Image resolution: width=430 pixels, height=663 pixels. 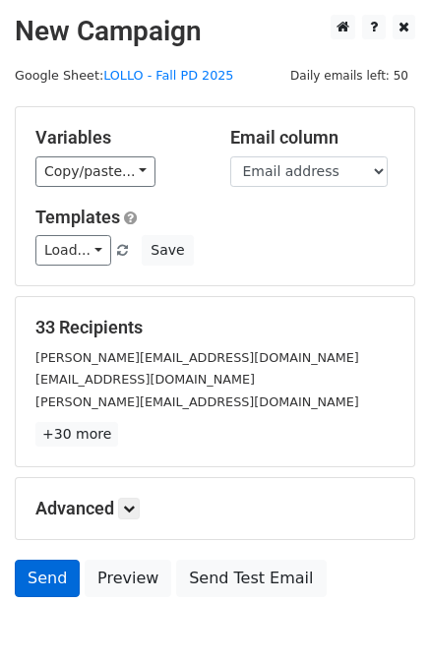 I want to click on h5: Variables, so click(x=118, y=138).